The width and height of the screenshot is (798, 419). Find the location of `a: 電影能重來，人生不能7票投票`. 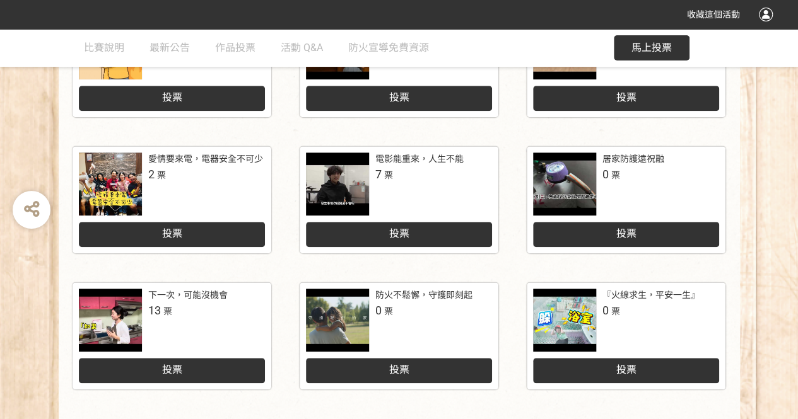

a: 電影能重來，人生不能7票投票 is located at coordinates (399, 200).